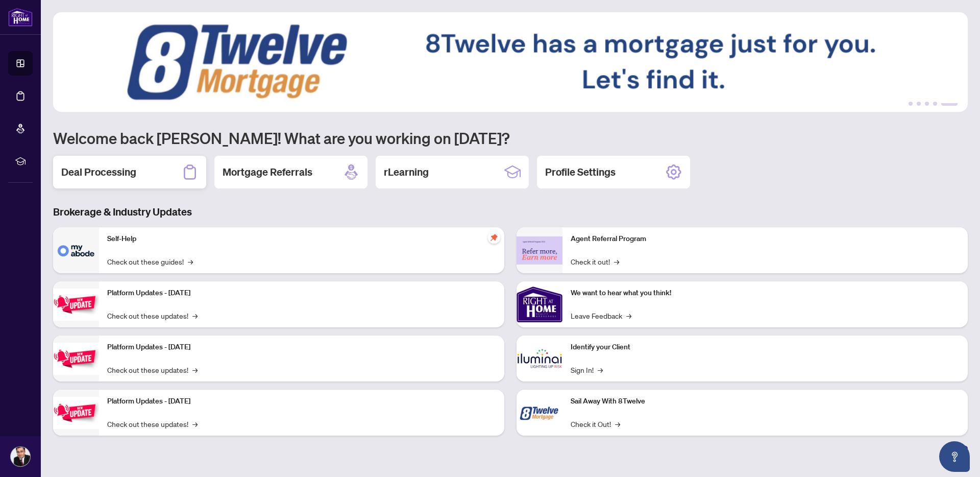  I want to click on img: We want to hear what you think!, so click(539, 304).